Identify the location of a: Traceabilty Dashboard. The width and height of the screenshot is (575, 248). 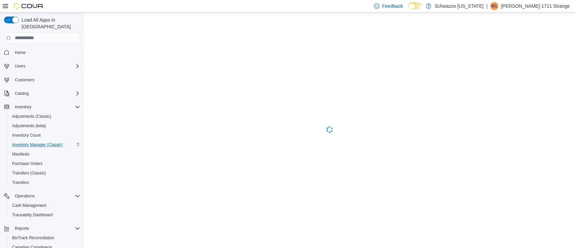
(32, 215).